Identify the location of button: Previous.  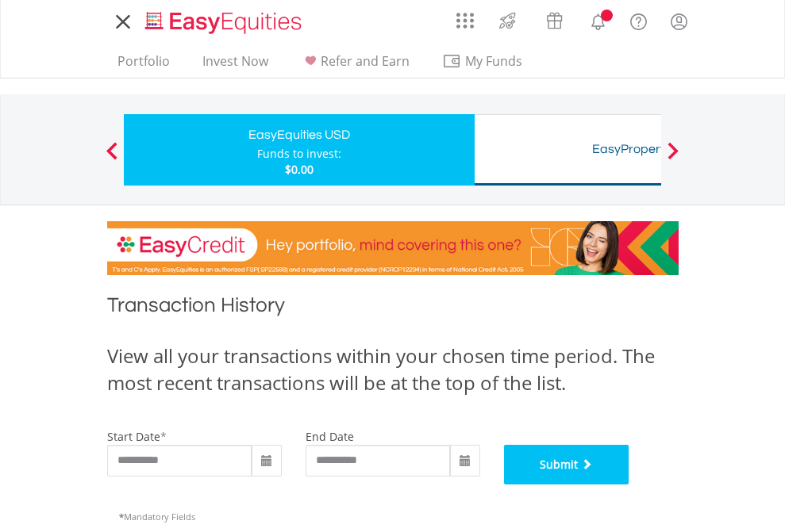
(112, 158).